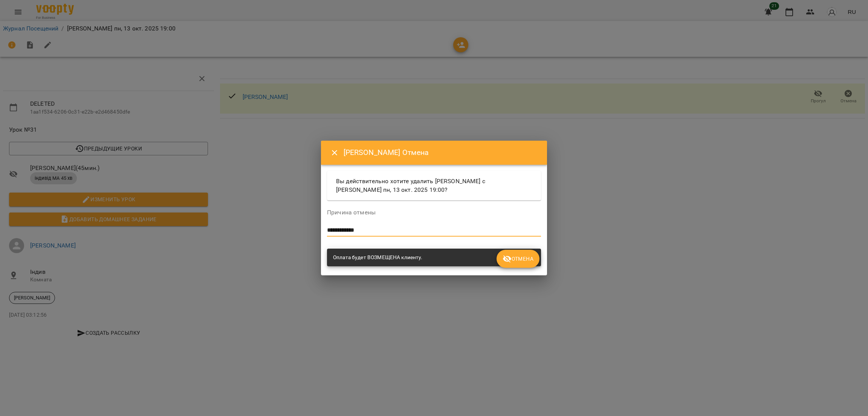 Image resolution: width=868 pixels, height=416 pixels. What do you see at coordinates (378, 258) in the screenshot?
I see `div: Оплата будет ВОЗМЕЩЕНА клиенту.` at bounding box center [378, 258].